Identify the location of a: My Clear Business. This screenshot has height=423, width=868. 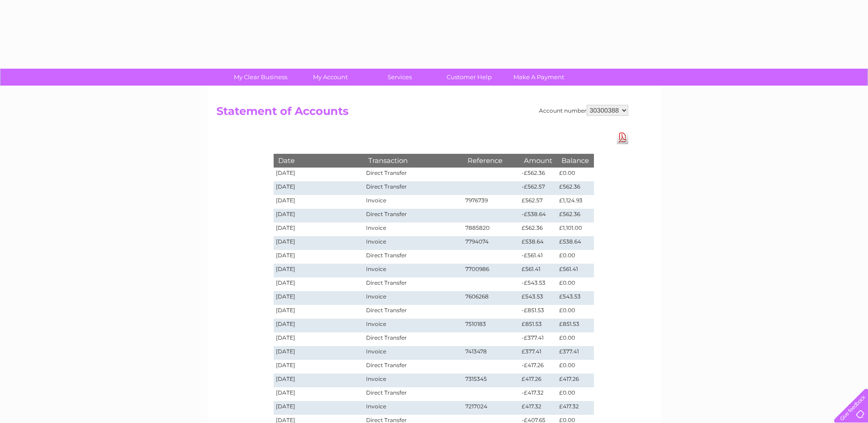
(260, 77).